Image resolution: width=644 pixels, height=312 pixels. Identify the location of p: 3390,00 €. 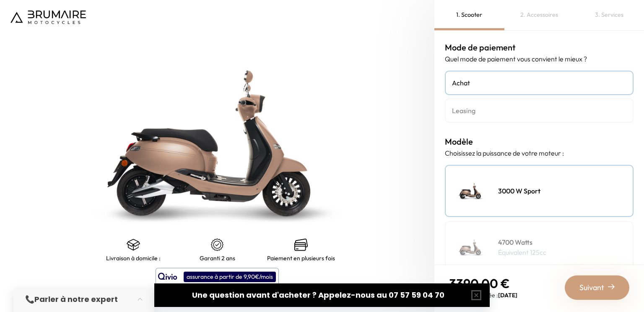
(483, 283).